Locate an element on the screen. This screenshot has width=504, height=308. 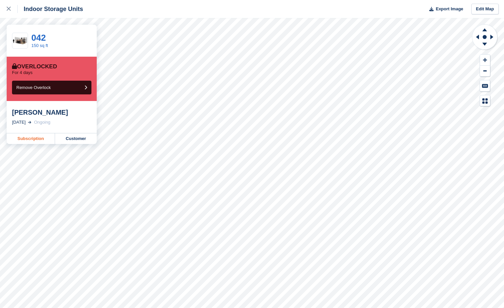
button: Keyboard Shortcuts is located at coordinates (485, 86).